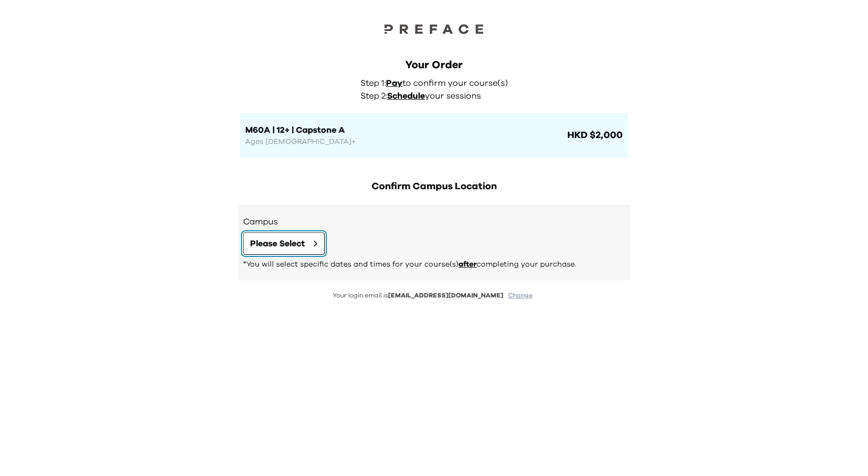 This screenshot has height=476, width=868. What do you see at coordinates (437, 96) in the screenshot?
I see `p: Step 2: your sessions` at bounding box center [437, 96].